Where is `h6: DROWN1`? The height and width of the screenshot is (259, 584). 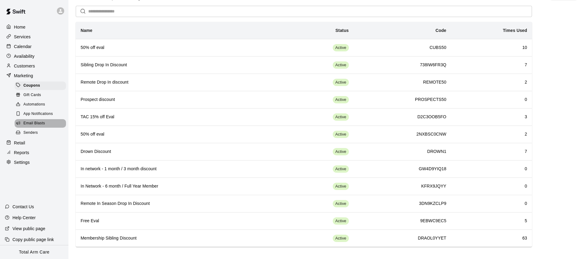
h6: DROWN1 is located at coordinates (402, 152).